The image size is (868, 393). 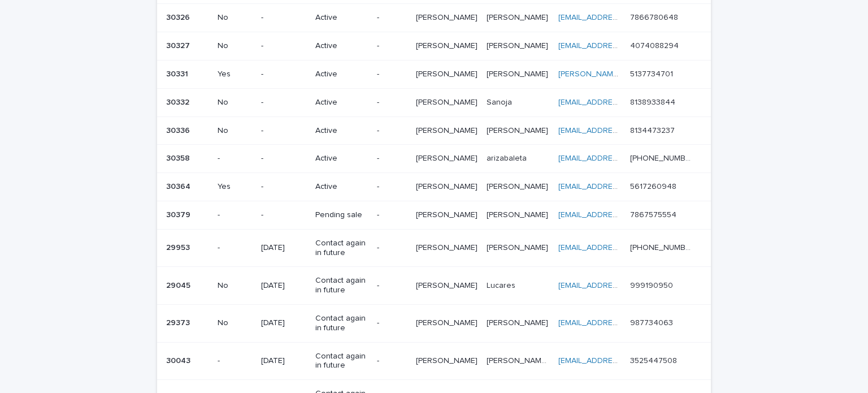 I want to click on p: 30358, so click(x=179, y=157).